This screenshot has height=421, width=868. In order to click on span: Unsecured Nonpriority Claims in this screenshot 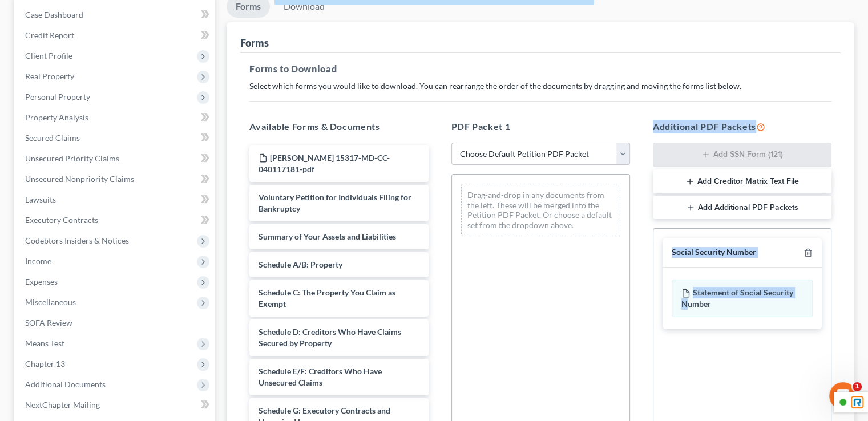, I will do `click(79, 178)`.